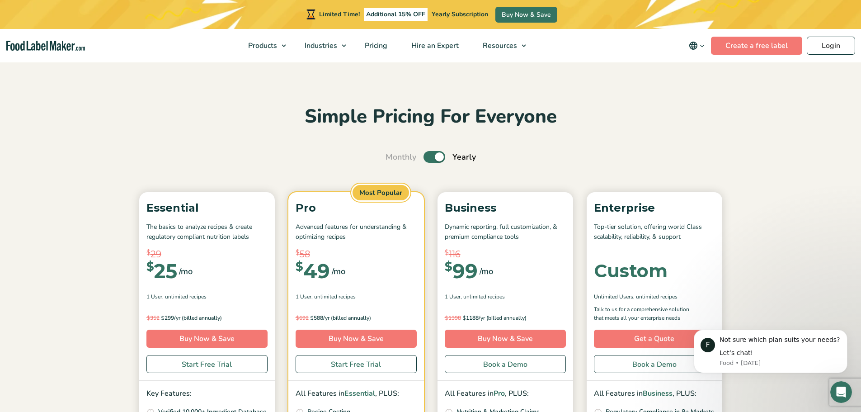  What do you see at coordinates (505, 208) in the screenshot?
I see `p: Business` at bounding box center [505, 208].